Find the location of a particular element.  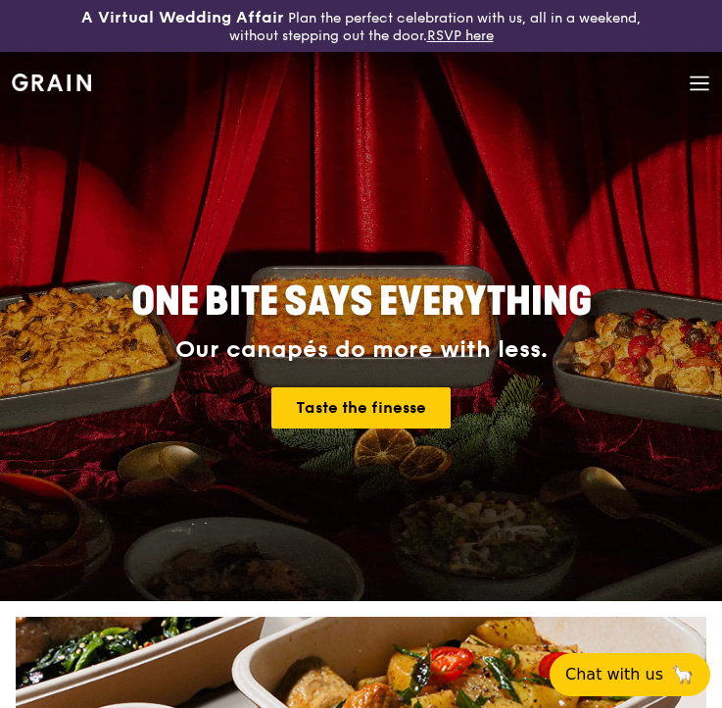

button: Chat with us🦙 is located at coordinates (630, 674).